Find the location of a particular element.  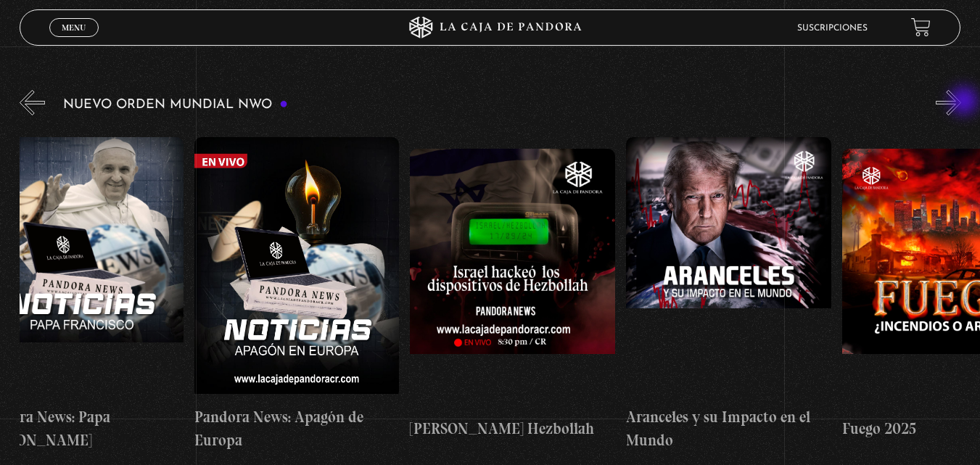

a: View your shopping cart is located at coordinates (921, 27).